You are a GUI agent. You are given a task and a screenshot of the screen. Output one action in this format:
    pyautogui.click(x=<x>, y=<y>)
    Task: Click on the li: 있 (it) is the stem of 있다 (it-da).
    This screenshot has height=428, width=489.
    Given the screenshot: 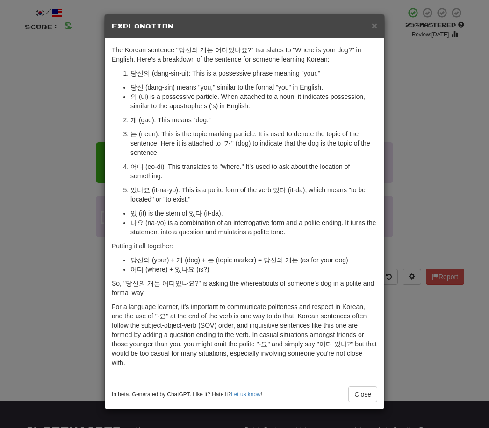 What is the action you would take?
    pyautogui.click(x=254, y=213)
    